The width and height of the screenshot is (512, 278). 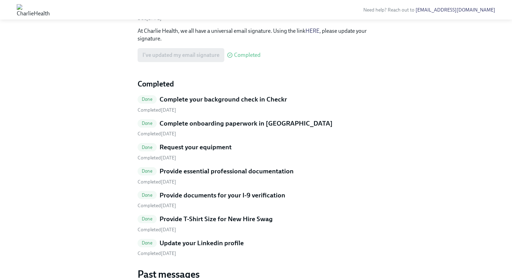 I want to click on h5: Provide T-Shirt Size for New Hire Swag, so click(x=216, y=219).